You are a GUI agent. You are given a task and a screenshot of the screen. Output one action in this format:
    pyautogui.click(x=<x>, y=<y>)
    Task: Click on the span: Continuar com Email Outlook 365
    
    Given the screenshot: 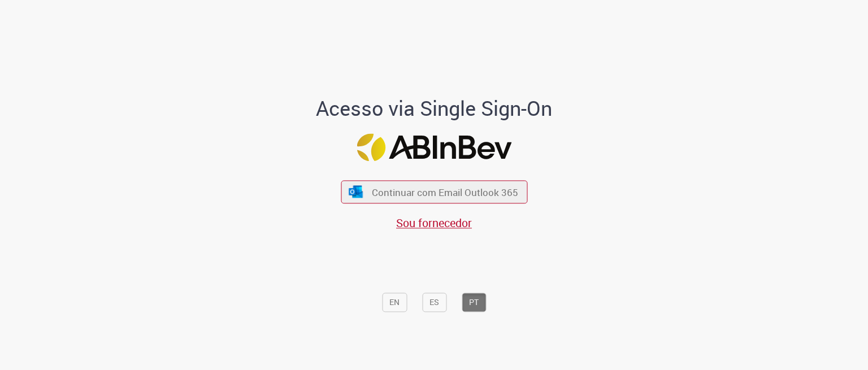 What is the action you would take?
    pyautogui.click(x=445, y=191)
    